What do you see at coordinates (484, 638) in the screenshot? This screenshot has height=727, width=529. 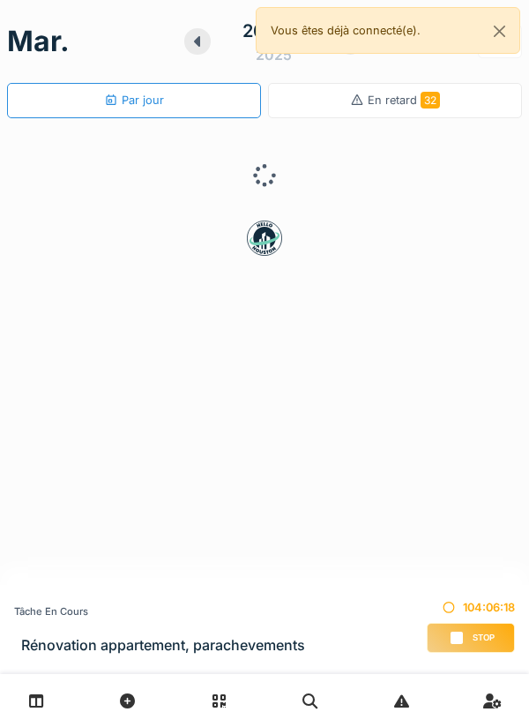 I see `span: Stop` at bounding box center [484, 638].